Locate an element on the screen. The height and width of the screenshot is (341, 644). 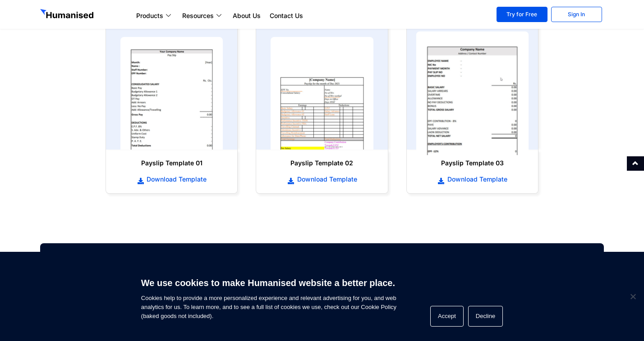
img: GetHumanised Logo is located at coordinates (67, 15).